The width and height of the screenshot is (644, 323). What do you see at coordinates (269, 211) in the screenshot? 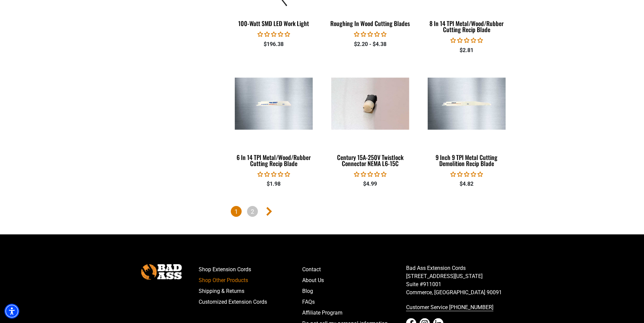
I see `a: Next page` at bounding box center [269, 211].